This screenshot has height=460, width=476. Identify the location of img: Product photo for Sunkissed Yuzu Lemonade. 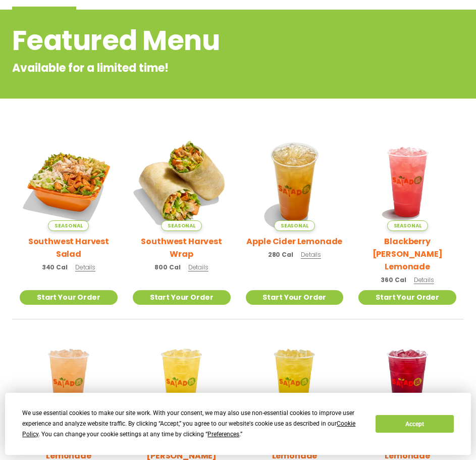
(182, 384).